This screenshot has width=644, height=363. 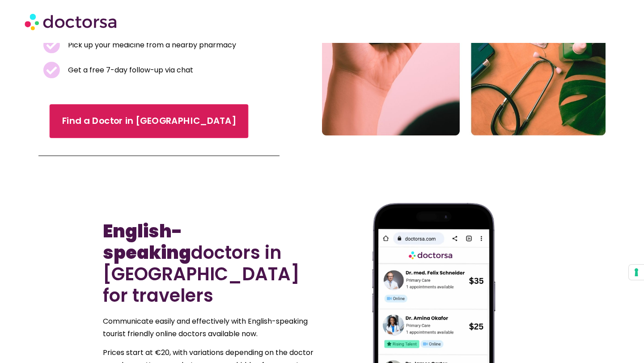 I want to click on span: Get a free 7-day follow-up via chat, so click(x=129, y=70).